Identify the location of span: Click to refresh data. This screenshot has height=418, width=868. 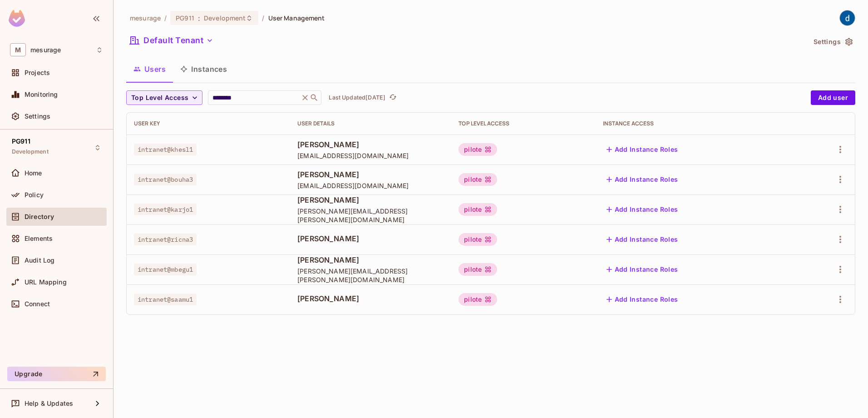
(391, 98).